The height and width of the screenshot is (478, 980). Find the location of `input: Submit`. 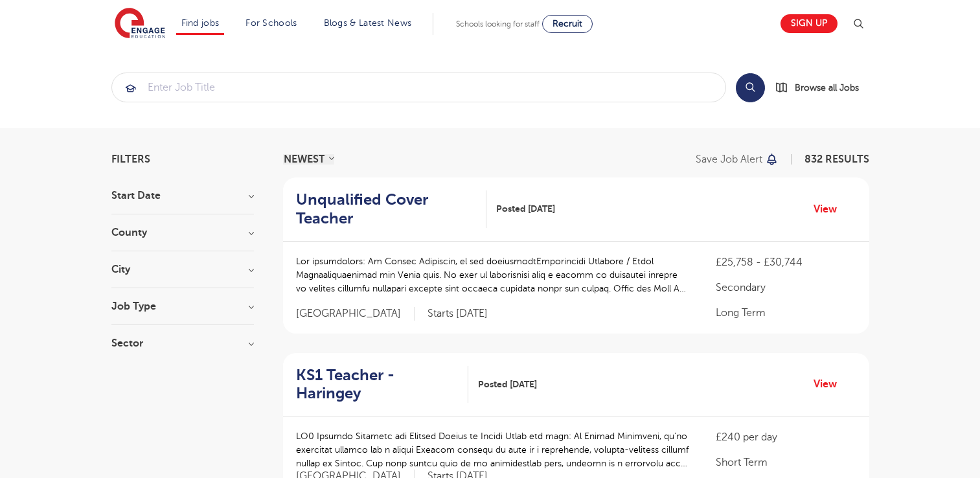

input: Submit is located at coordinates (419, 88).